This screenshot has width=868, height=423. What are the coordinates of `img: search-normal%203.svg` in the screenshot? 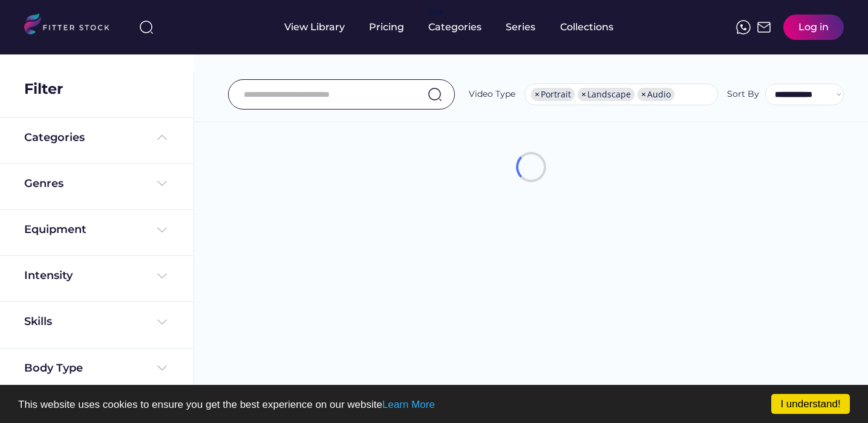 It's located at (146, 27).